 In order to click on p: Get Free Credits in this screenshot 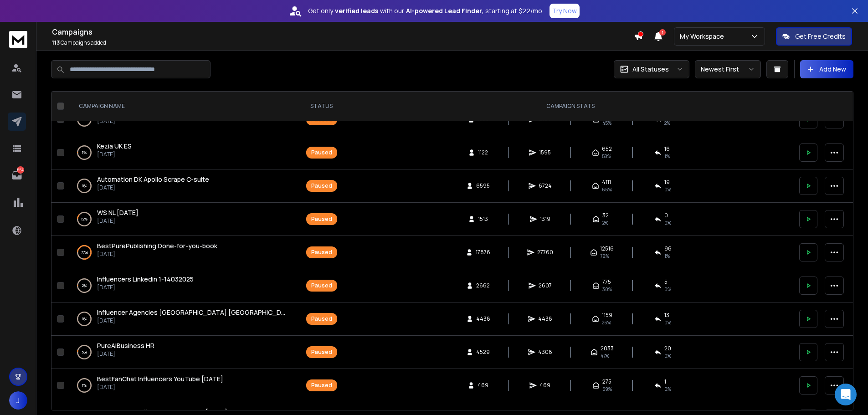, I will do `click(821, 36)`.